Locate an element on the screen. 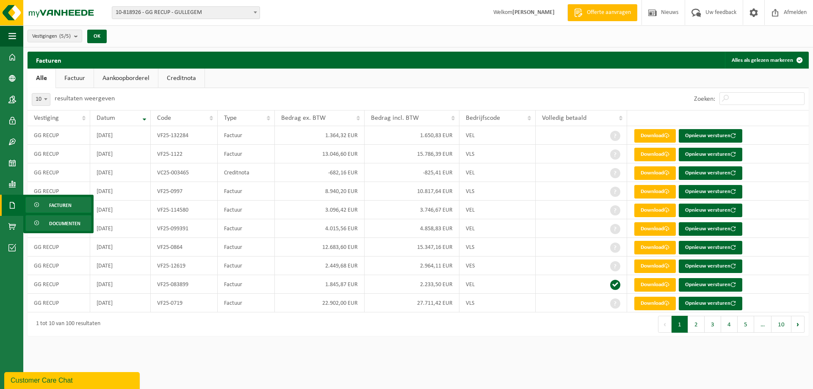 The height and width of the screenshot is (389, 813). span: Vestigingen is located at coordinates (51, 36).